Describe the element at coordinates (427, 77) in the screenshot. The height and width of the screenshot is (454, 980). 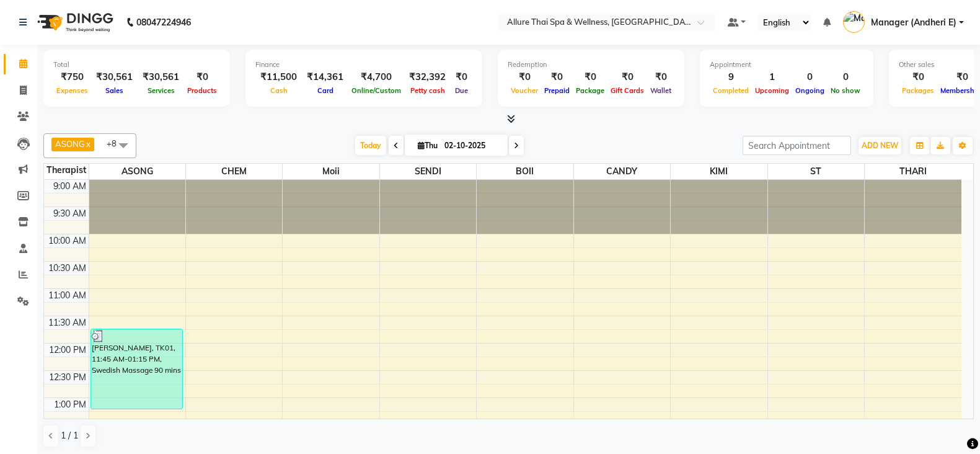
I see `div: ₹32,392` at that location.